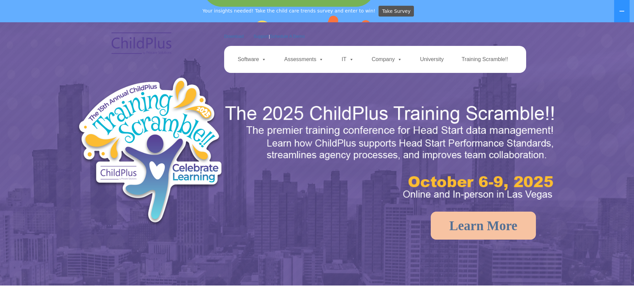 The height and width of the screenshot is (297, 634). Describe the element at coordinates (287, 36) in the screenshot. I see `a: Schedule A Demo` at that location.